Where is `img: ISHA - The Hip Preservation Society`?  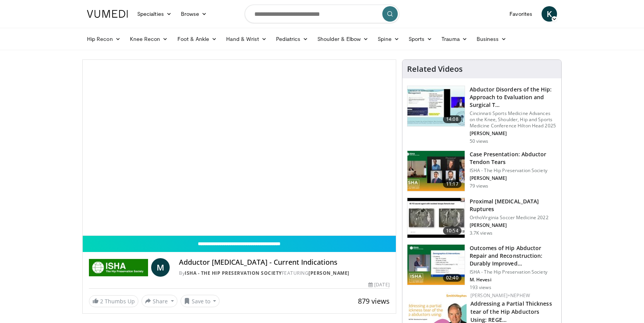
img: ISHA - The Hip Preservation Society is located at coordinates (118, 267).